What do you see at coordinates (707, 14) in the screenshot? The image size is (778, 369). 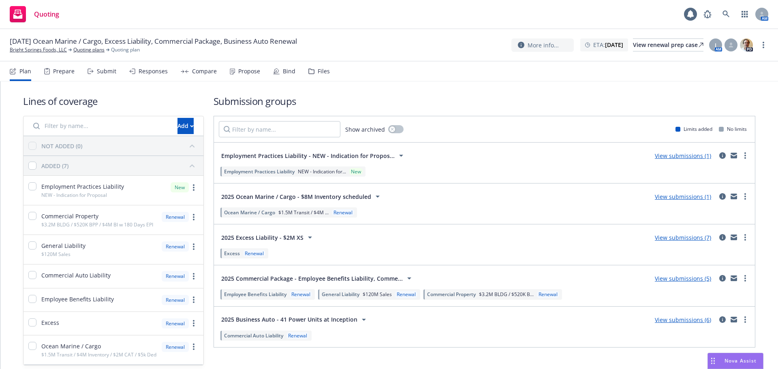 I see `a: Report a Bug` at bounding box center [707, 14].